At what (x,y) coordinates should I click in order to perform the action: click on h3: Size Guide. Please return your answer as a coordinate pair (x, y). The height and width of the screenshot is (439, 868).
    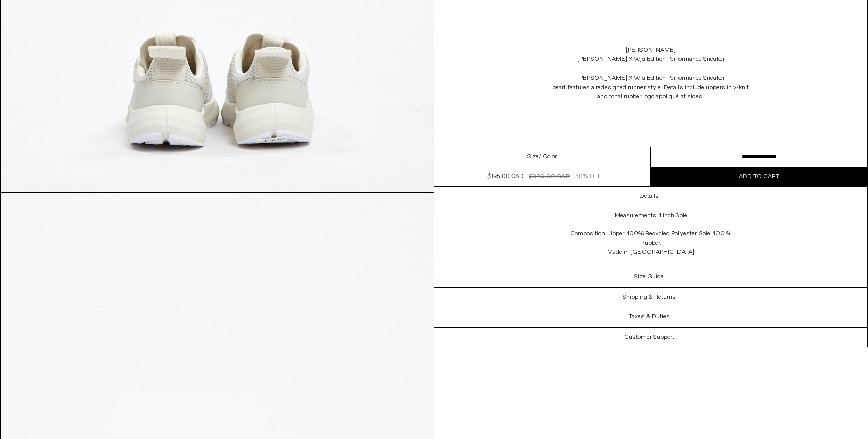
    Looking at the image, I should click on (649, 277).